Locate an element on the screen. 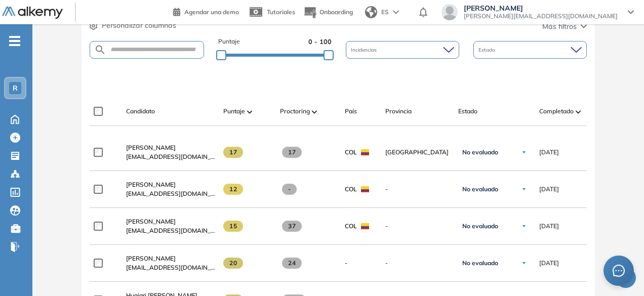 The height and width of the screenshot is (296, 644). span: Candidato is located at coordinates (140, 112).